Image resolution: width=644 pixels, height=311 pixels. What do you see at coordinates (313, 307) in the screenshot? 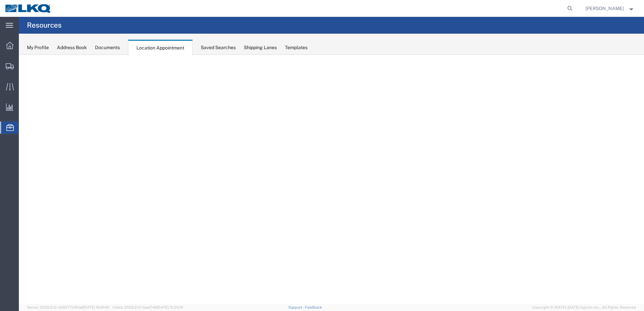
I see `a: Feedback` at bounding box center [313, 307].